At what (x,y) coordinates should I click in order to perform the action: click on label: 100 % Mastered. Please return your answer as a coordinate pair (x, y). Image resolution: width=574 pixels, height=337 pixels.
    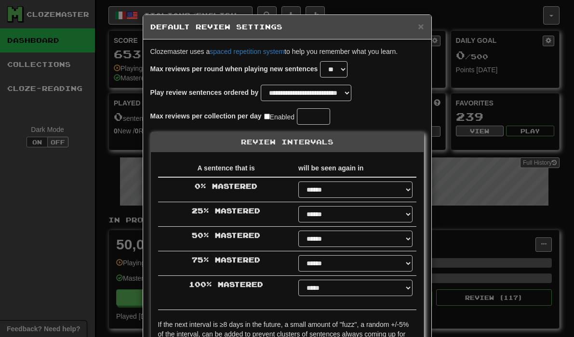
    Looking at the image, I should click on (226, 285).